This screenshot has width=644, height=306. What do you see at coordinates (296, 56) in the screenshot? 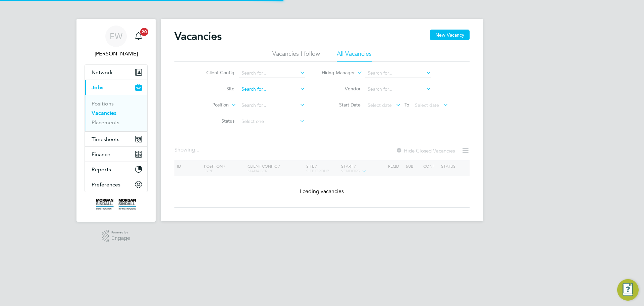
I see `li: Vacancies I follow` at bounding box center [296, 56].